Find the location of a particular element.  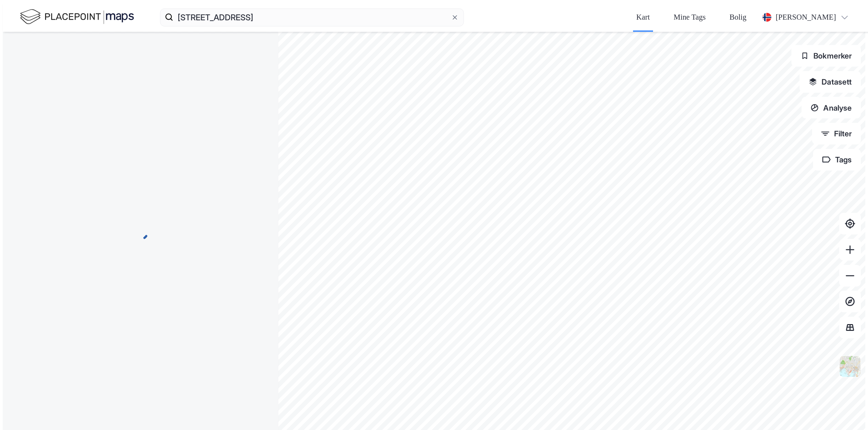

button: Tags is located at coordinates (837, 160).